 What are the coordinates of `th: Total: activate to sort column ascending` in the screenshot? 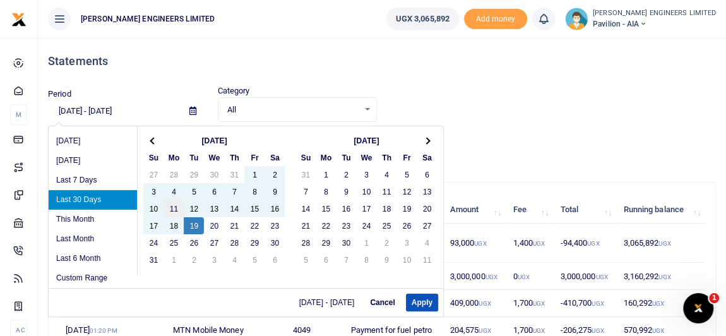 It's located at (584, 210).